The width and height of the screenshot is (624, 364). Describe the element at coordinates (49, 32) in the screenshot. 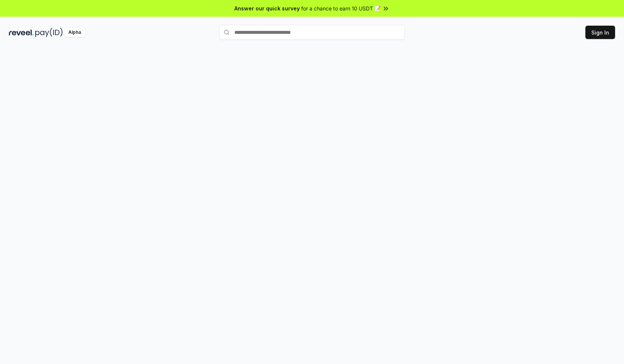

I see `img: pay_id` at that location.